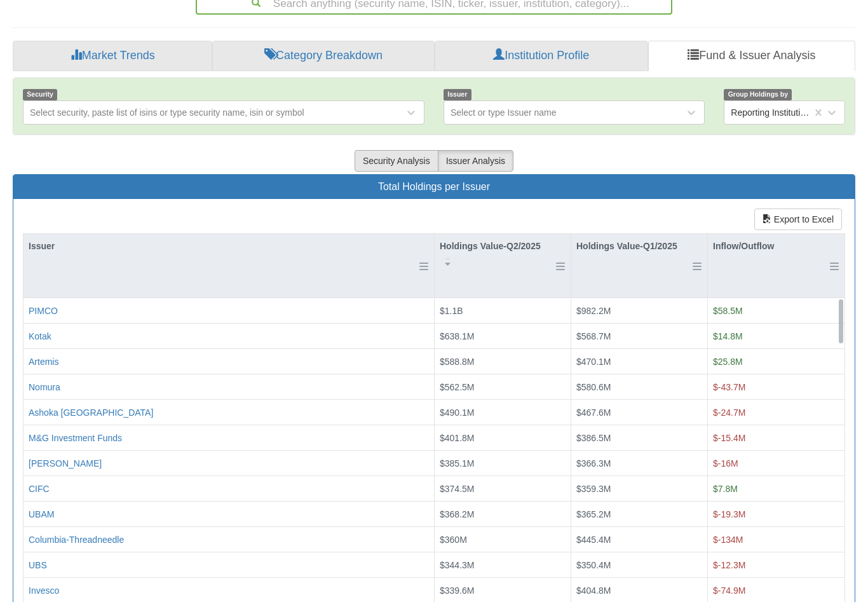 The width and height of the screenshot is (868, 602). I want to click on a: Fund & Issuer Analysis, so click(751, 55).